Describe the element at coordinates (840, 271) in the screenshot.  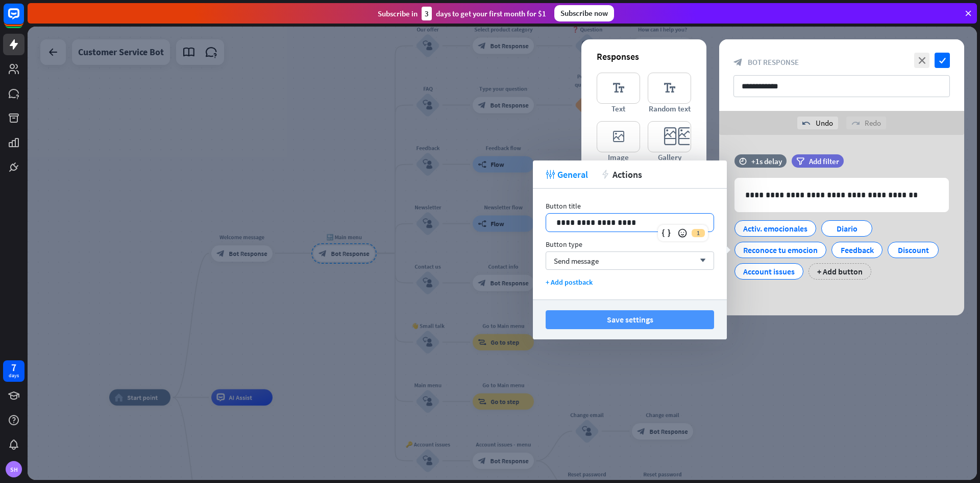
I see `div: + Add button` at that location.